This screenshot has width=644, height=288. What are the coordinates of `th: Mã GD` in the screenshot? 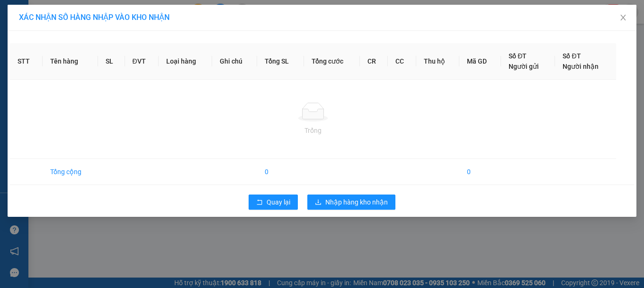 It's located at (480, 61).